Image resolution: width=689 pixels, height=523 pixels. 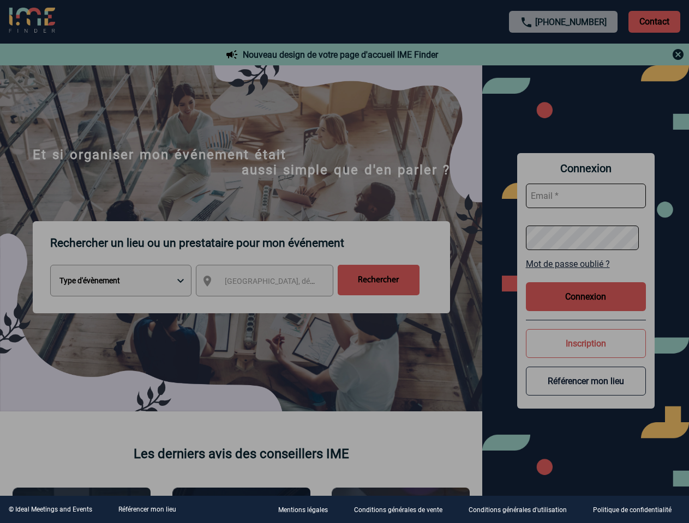 I want to click on a: Conditions générales d'utilisation, so click(x=522, y=510).